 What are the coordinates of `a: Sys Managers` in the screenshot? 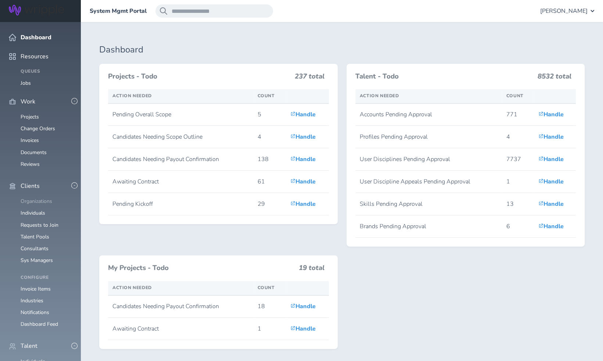 It's located at (37, 260).